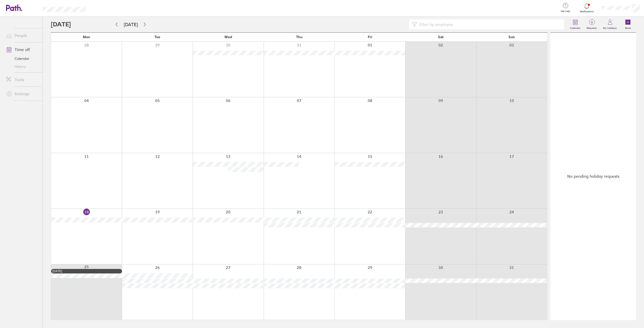 The image size is (644, 328). I want to click on span: Get help, so click(565, 11).